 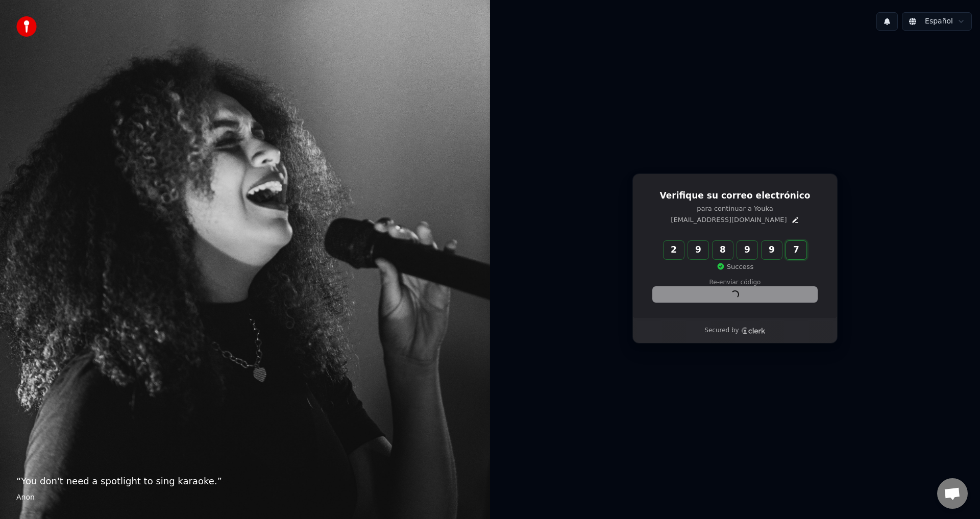 What do you see at coordinates (27, 27) in the screenshot?
I see `img: youka` at bounding box center [27, 27].